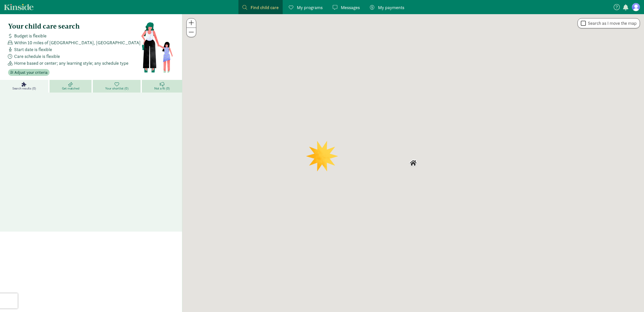  Describe the element at coordinates (33, 49) in the screenshot. I see `span: Start date is flexible` at that location.